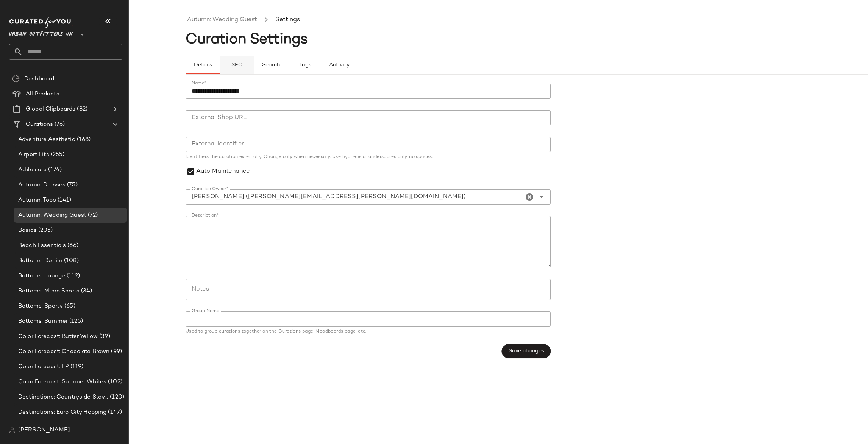 The image size is (868, 444). I want to click on span: Save changes, so click(526, 351).